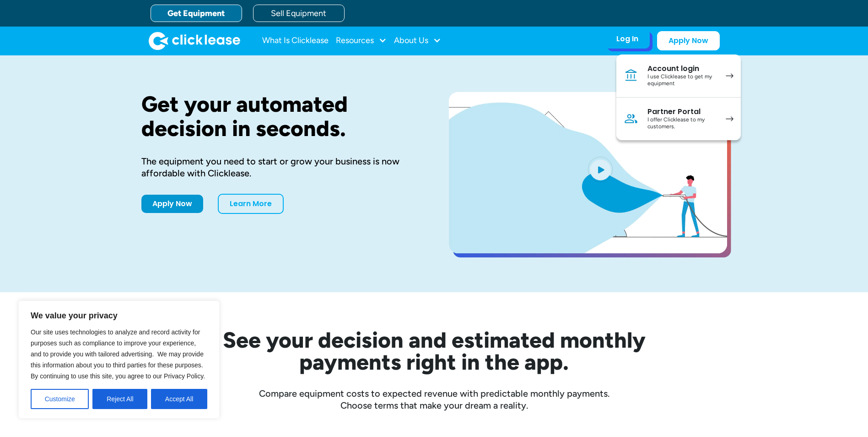  Describe the element at coordinates (627, 39) in the screenshot. I see `div: Log In` at that location.